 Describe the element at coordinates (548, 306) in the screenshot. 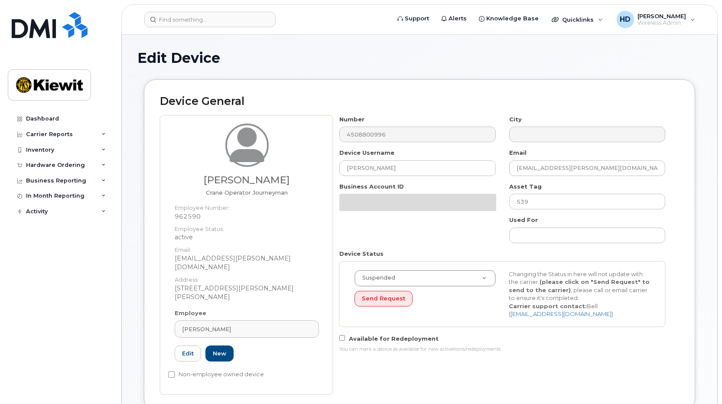

I see `strong: Carrier support contact:` at that location.